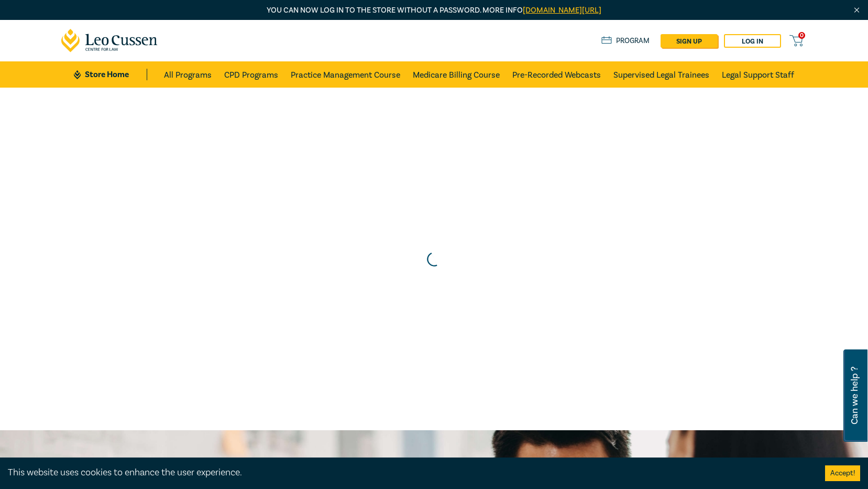 This screenshot has width=868, height=489. Describe the element at coordinates (661, 74) in the screenshot. I see `a: Supervised Legal Trainees` at that location.